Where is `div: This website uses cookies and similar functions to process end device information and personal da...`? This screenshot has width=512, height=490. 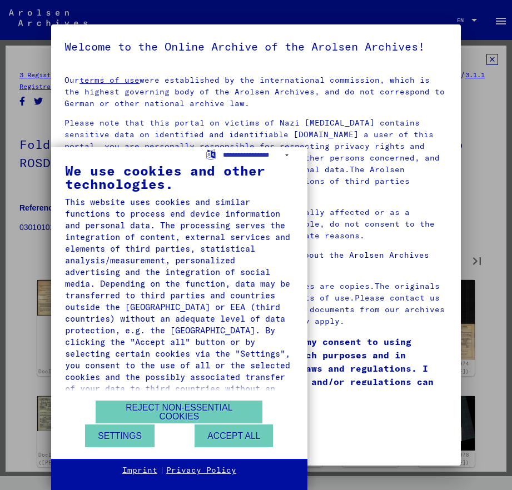
div: This website uses cookies and similar functions to process end device information and personal da... is located at coordinates (179, 301).